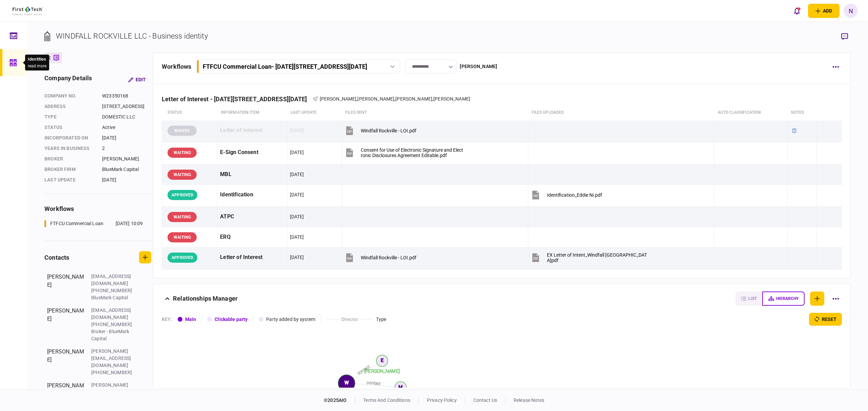 The width and height of the screenshot is (868, 411). Describe the element at coordinates (802, 113) in the screenshot. I see `th: notes` at that location.